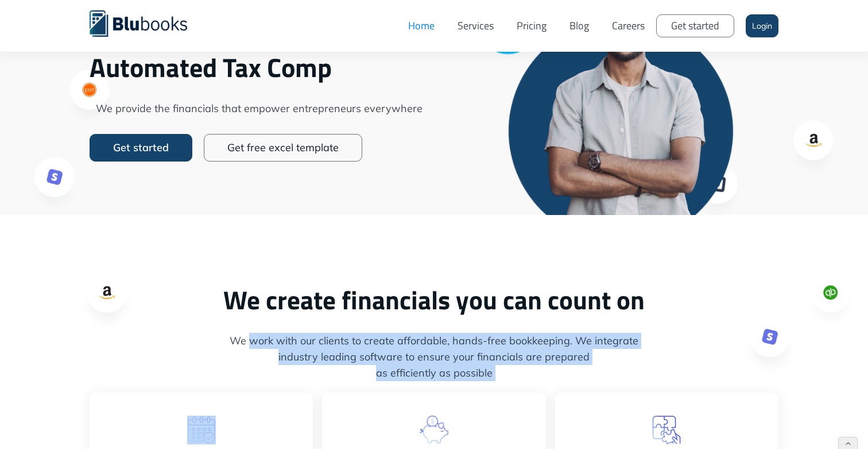 Image resolution: width=868 pixels, height=449 pixels. Describe the element at coordinates (283, 148) in the screenshot. I see `a: Get free excel template` at that location.